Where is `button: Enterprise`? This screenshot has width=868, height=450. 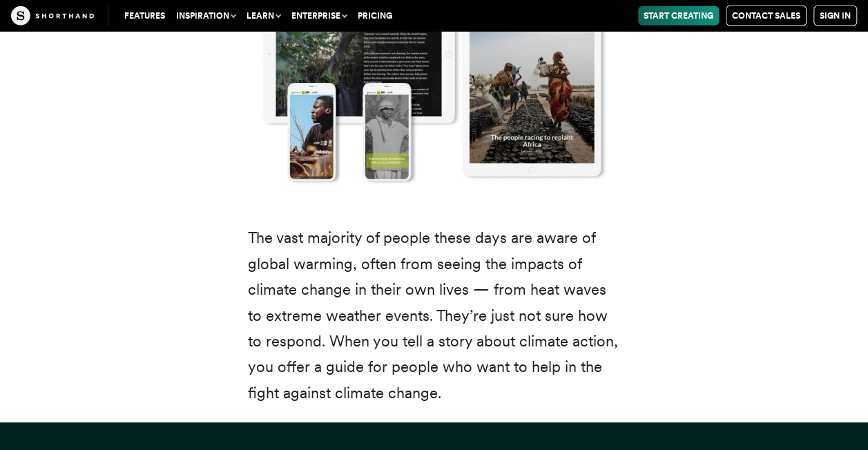
button: Enterprise is located at coordinates (319, 16).